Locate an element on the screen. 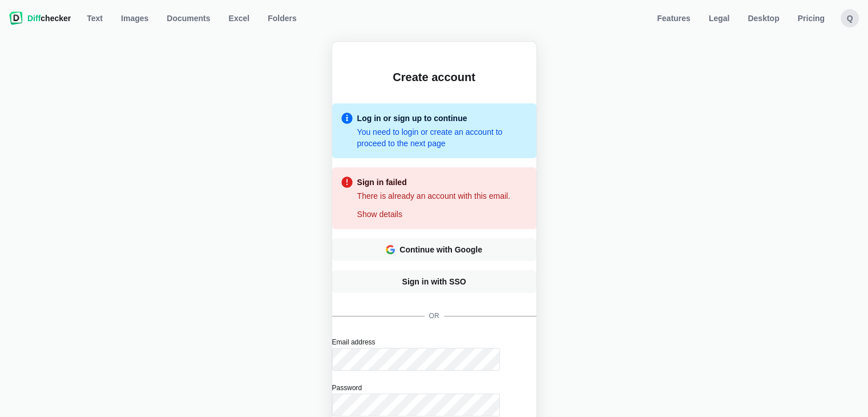  a: Excel is located at coordinates (239, 18).